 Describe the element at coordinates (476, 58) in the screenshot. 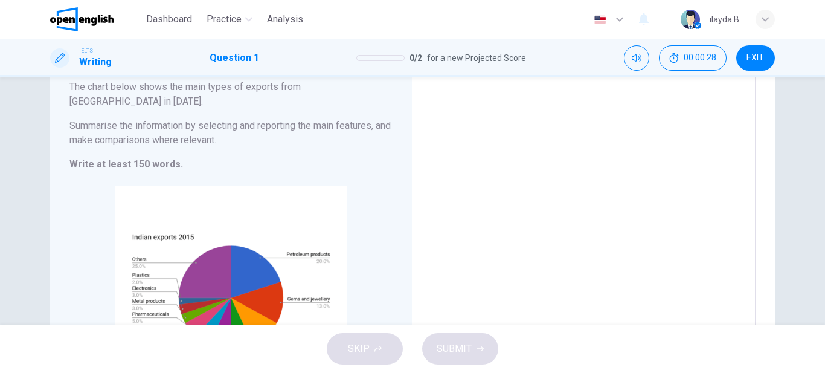

I see `span: for a new Projected Score` at that location.